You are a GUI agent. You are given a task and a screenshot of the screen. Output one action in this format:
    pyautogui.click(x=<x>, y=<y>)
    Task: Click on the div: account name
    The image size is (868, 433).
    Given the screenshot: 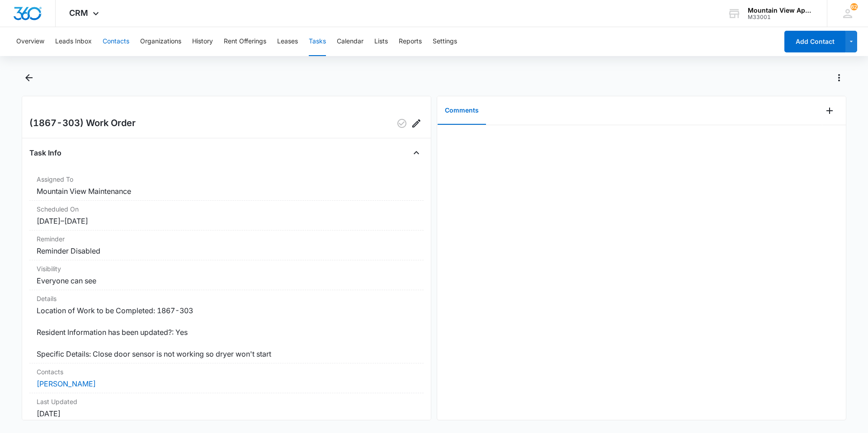 What is the action you would take?
    pyautogui.click(x=781, y=10)
    